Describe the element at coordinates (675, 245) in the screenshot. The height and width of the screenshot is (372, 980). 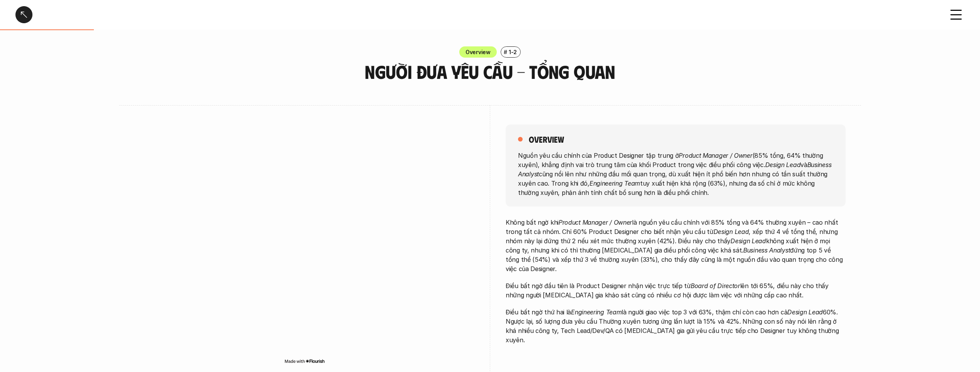
I see `p: Không bất ngờ khi là nguồn yêu cầu chính với 85% tổng và 64% thường xuyên – cao nhất trong tất cả...` at that location.